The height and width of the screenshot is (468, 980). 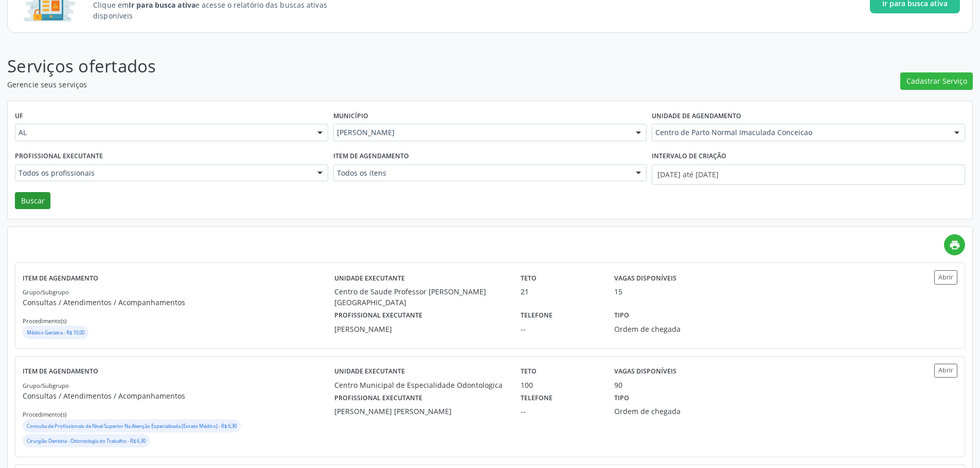 I want to click on span: Centro de Parto Normal Imaculada Conceicao, so click(x=799, y=133).